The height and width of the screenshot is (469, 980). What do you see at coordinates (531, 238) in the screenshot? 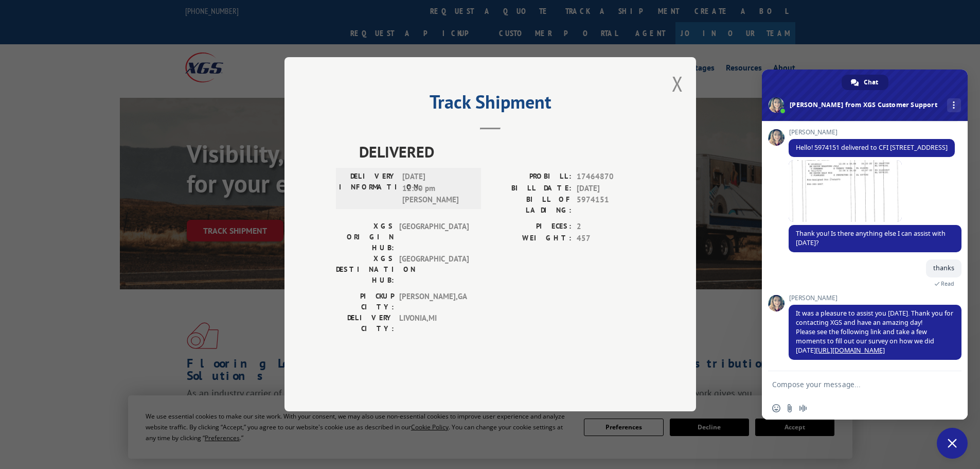
I see `label: WEIGHT:` at bounding box center [531, 238].